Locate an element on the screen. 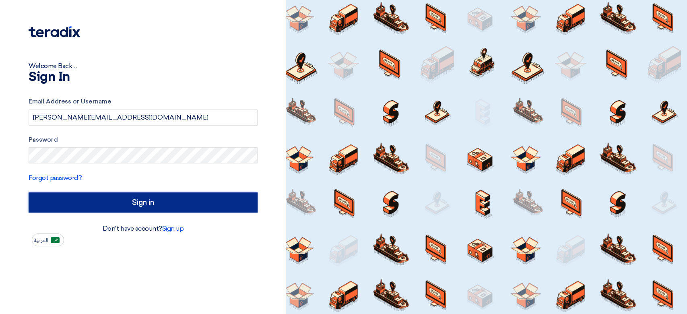 The width and height of the screenshot is (687, 314). span: العربية is located at coordinates (41, 240).